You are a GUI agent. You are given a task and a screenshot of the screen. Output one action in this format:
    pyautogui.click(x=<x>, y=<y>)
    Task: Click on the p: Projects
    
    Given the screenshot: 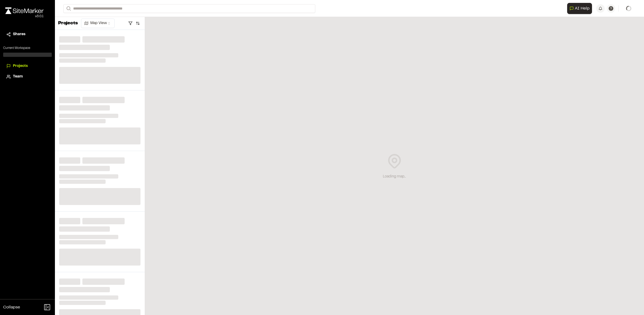 What is the action you would take?
    pyautogui.click(x=68, y=23)
    